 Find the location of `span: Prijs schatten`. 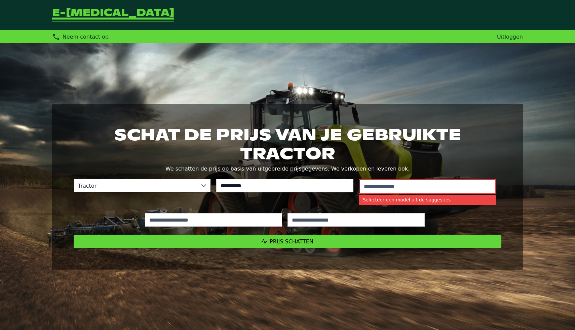

span: Prijs schatten is located at coordinates (291, 242).